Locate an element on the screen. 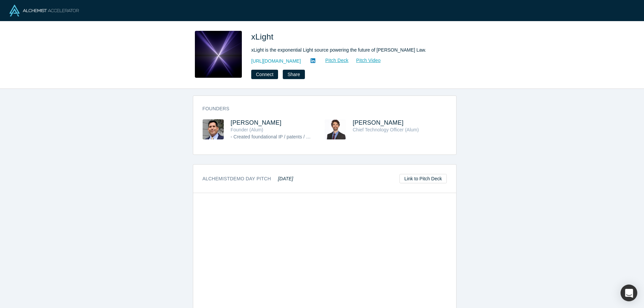 The image size is (644, 308). span: Founder (Alum) is located at coordinates (247, 130).